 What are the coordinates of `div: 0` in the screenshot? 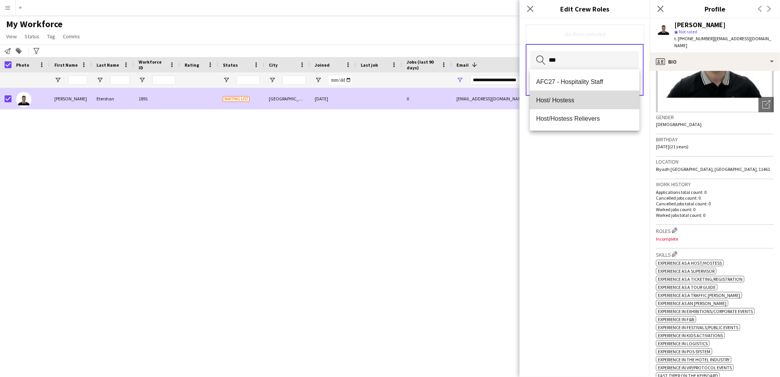 It's located at (427, 98).